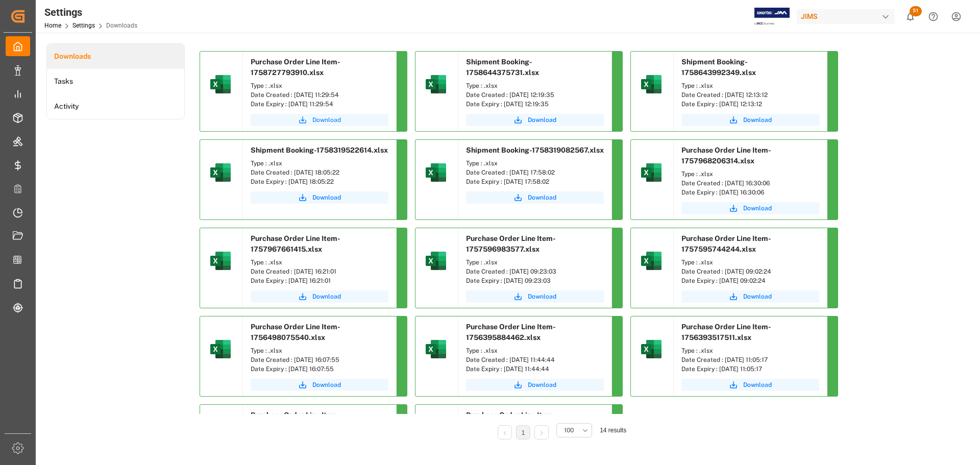 This screenshot has height=465, width=980. Describe the element at coordinates (613, 430) in the screenshot. I see `span: 14 results` at that location.